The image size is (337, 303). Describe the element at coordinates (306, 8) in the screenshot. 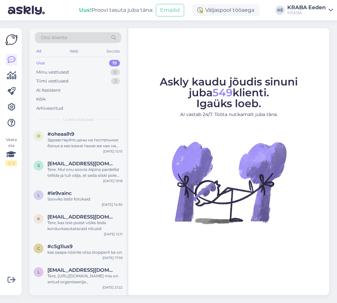

I see `div: KRABA Eeden` at that location.